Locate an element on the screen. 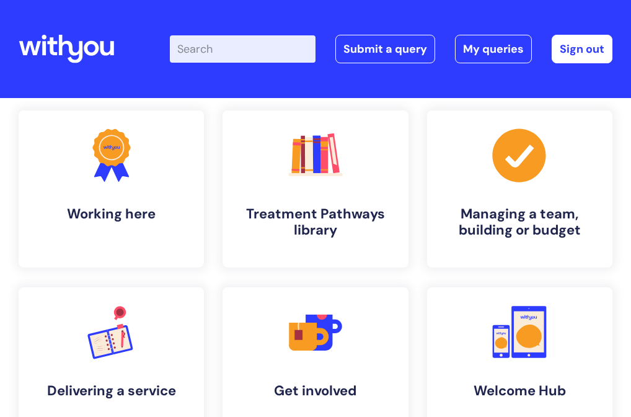 The width and height of the screenshot is (631, 417). h4: Get involved is located at coordinates (315, 391).